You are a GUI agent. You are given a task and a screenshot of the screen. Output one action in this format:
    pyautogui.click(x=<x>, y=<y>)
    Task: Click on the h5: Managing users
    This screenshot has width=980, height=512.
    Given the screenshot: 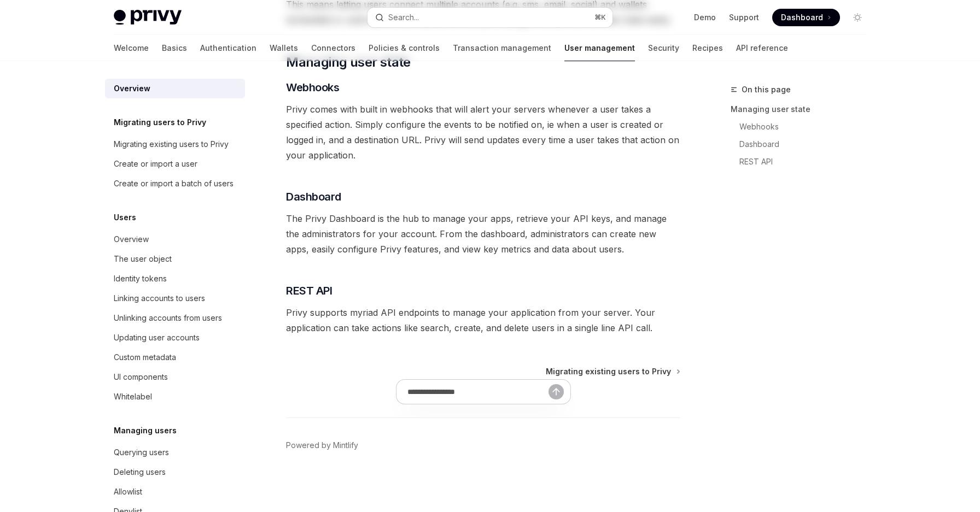 What is the action you would take?
    pyautogui.click(x=145, y=431)
    